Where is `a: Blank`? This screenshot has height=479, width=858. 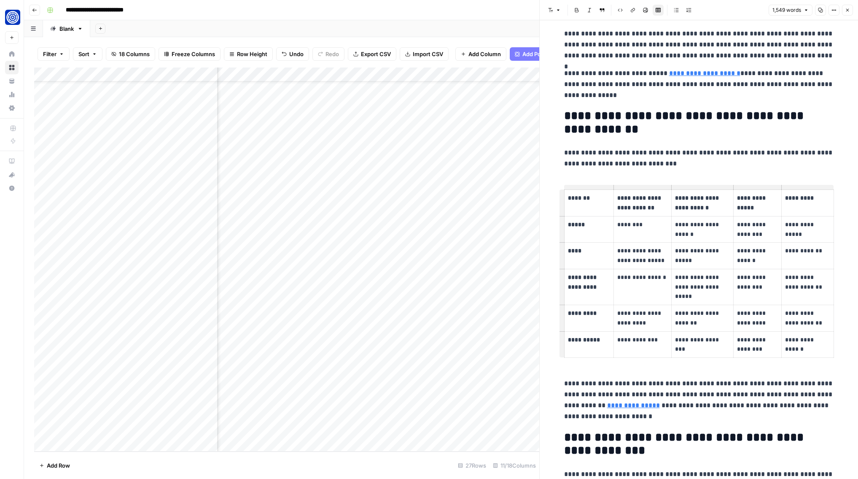 a: Blank is located at coordinates (67, 29).